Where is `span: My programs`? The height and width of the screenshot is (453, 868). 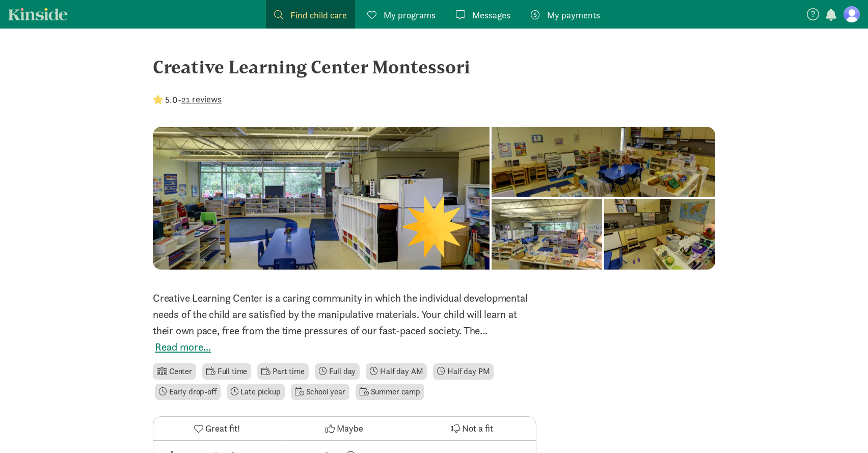 span: My programs is located at coordinates (409, 15).